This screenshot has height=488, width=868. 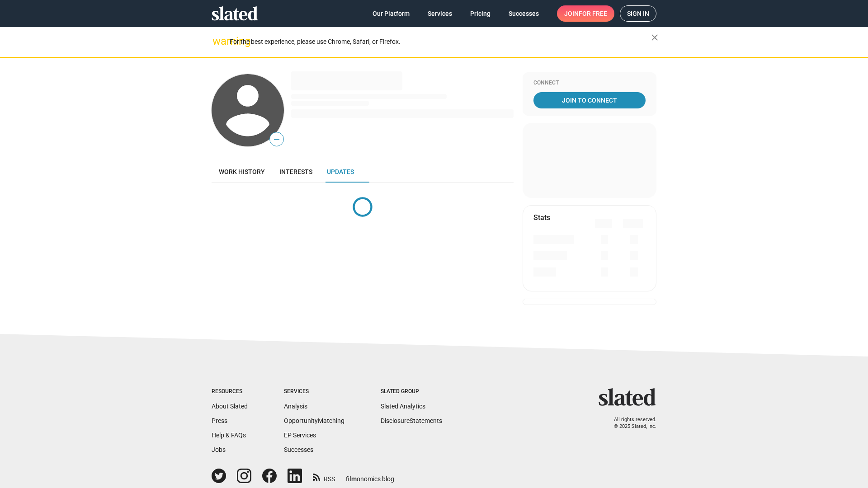 I want to click on a: RSS, so click(x=324, y=476).